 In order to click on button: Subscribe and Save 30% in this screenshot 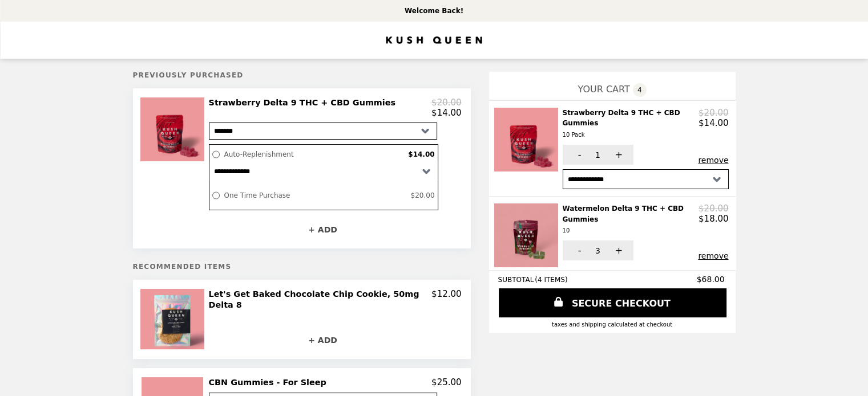, I will do `click(645, 275)`.